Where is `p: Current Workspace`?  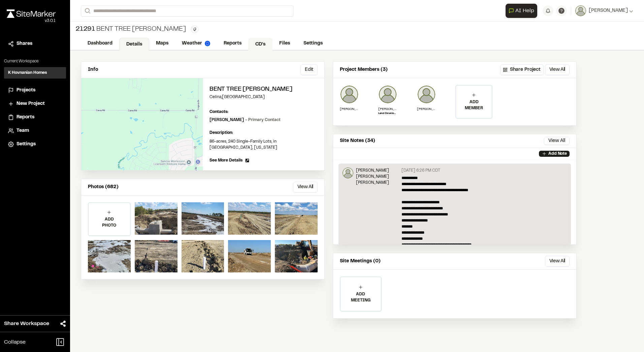
p: Current Workspace is located at coordinates (35, 61).